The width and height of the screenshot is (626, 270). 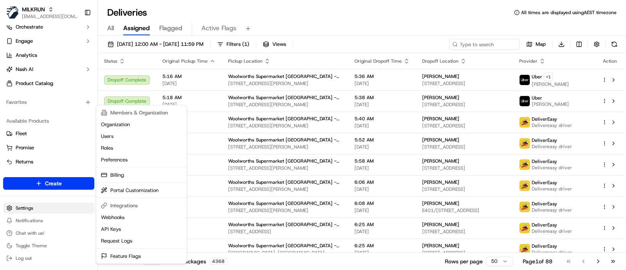 What do you see at coordinates (141, 241) in the screenshot?
I see `a: Request Logs` at bounding box center [141, 241].